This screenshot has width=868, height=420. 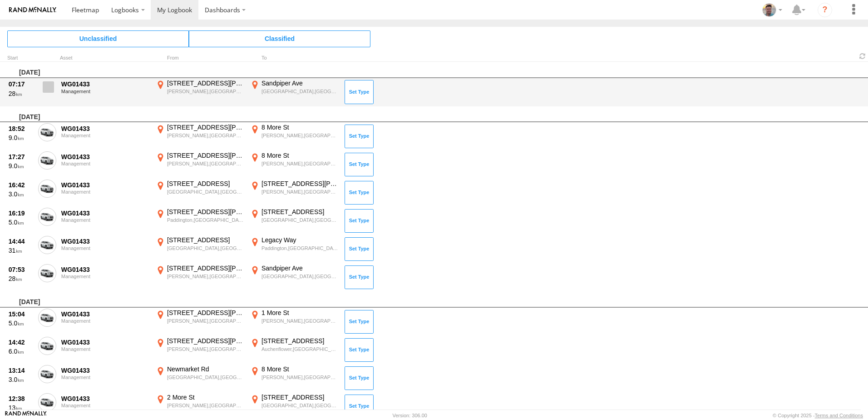 What do you see at coordinates (300, 83) in the screenshot?
I see `div: Sandpiper Ave` at bounding box center [300, 83].